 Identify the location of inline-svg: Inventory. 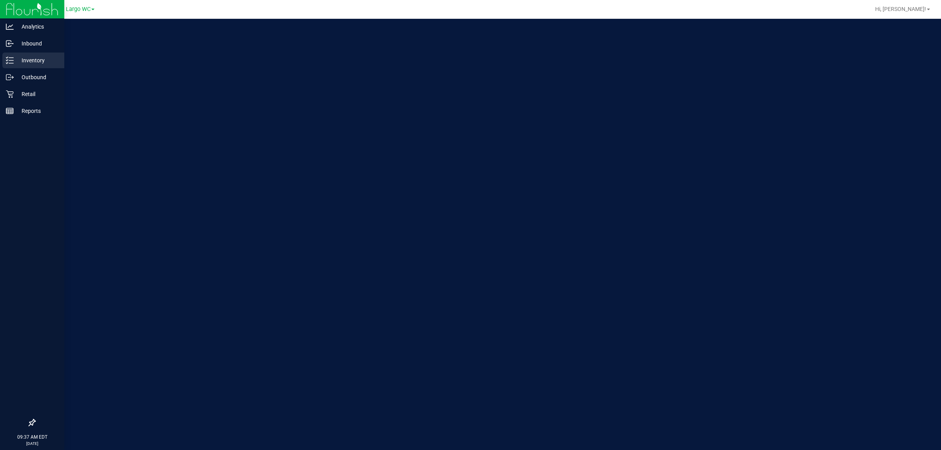
(10, 60).